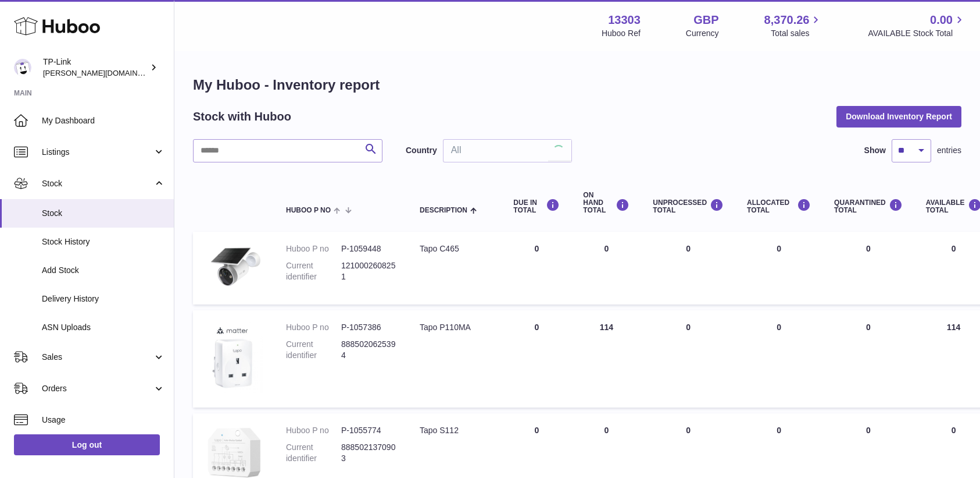 Image resolution: width=980 pixels, height=478 pixels. I want to click on span: Add Stock, so click(104, 270).